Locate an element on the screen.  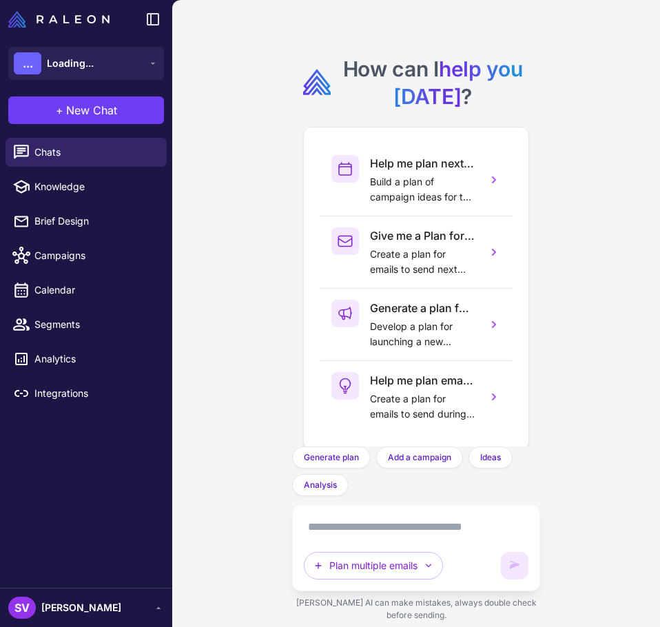
a: Knowledge is located at coordinates (86, 187).